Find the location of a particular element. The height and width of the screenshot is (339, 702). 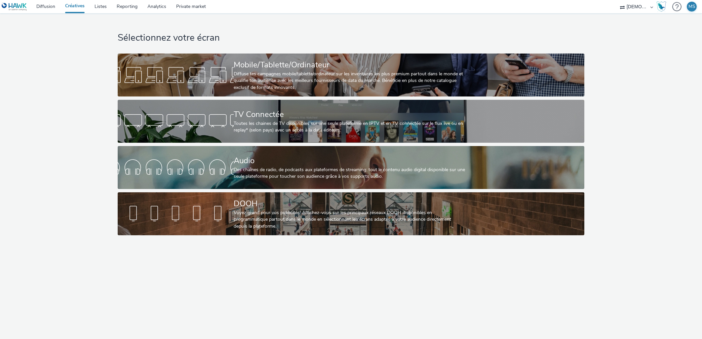

div: Des chaînes de radio, de podcasts aux plateformes de streaming: tout le contenu audio digital dis... is located at coordinates (350, 173).